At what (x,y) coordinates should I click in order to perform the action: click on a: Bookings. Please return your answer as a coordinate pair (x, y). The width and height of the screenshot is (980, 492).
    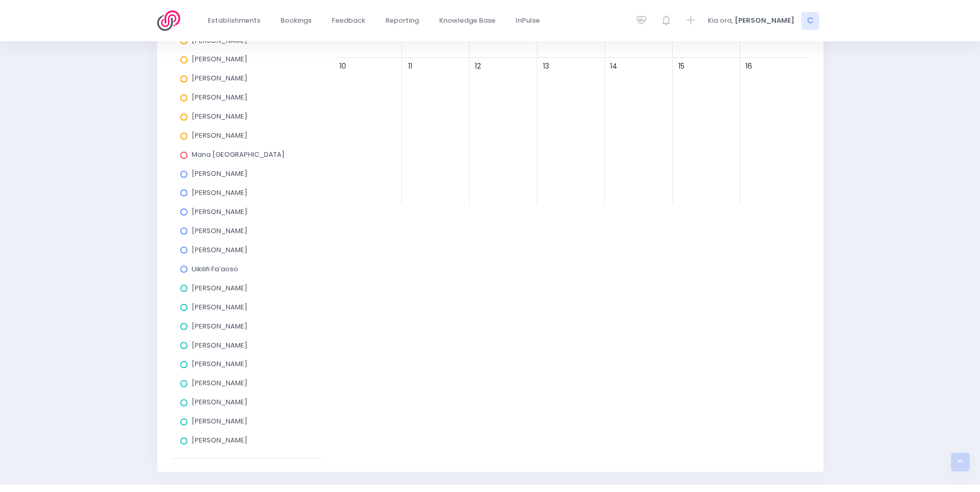
    Looking at the image, I should click on (295, 21).